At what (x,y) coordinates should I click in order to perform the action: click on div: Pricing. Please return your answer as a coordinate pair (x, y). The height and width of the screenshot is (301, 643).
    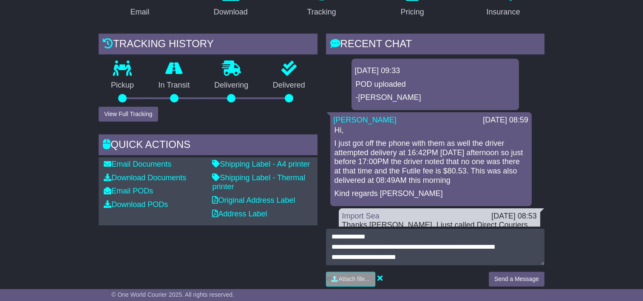
    Looking at the image, I should click on (412, 12).